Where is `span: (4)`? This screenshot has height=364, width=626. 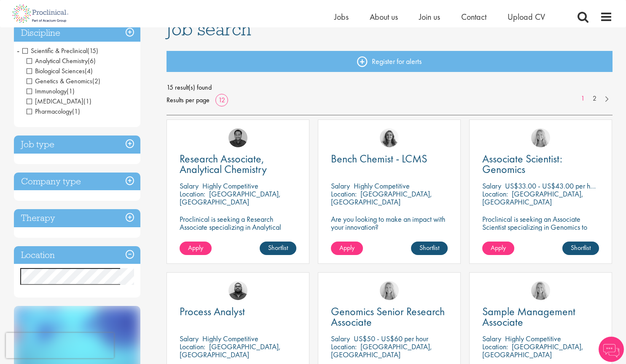
span: (4) is located at coordinates (88, 70).